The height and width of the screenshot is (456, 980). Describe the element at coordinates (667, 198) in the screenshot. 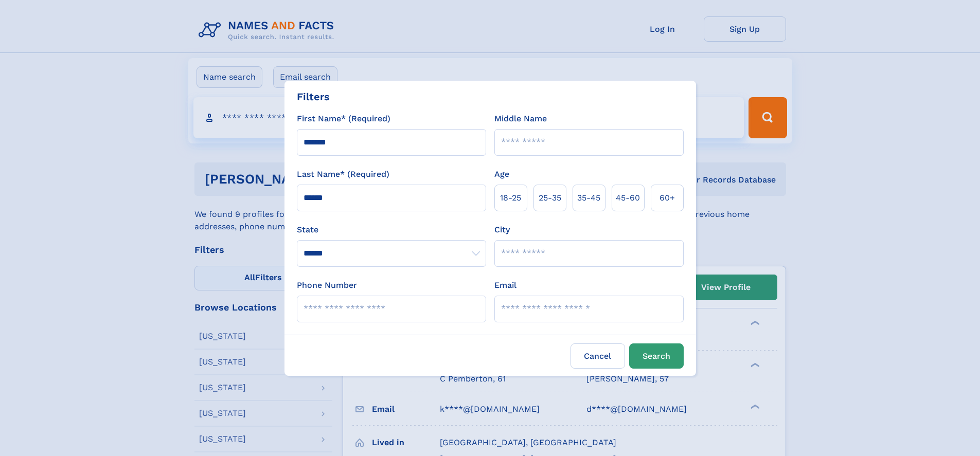

I see `span: 60+` at that location.